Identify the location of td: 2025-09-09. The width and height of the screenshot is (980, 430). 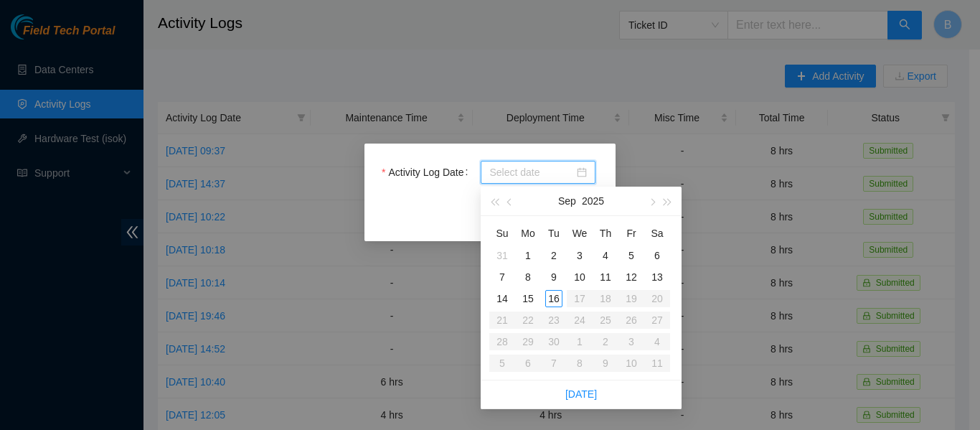
(554, 277).